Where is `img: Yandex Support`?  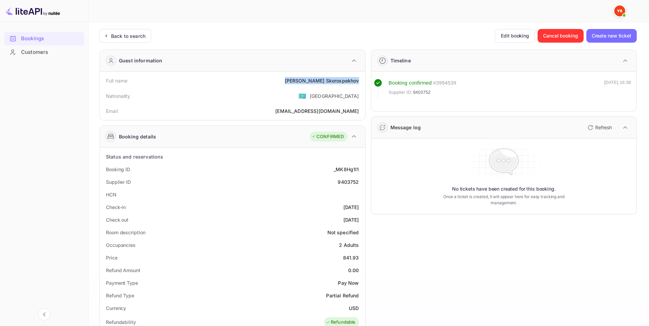
img: Yandex Support is located at coordinates (619, 11).